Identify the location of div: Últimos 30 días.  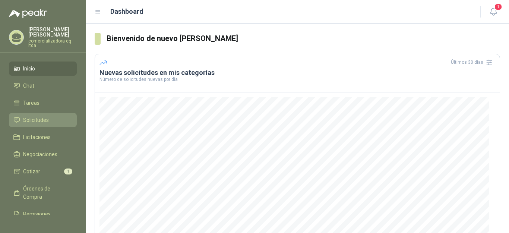
(473, 62).